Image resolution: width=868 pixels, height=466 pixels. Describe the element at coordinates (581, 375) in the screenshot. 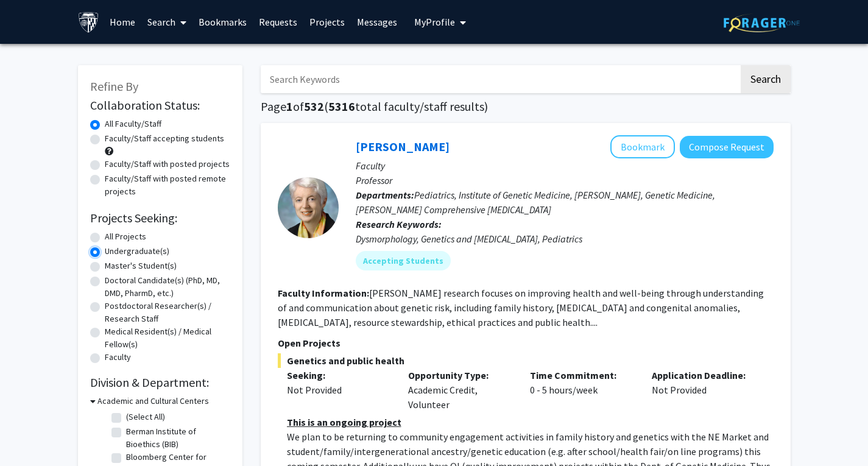

I see `p: Time Commitment:` at that location.